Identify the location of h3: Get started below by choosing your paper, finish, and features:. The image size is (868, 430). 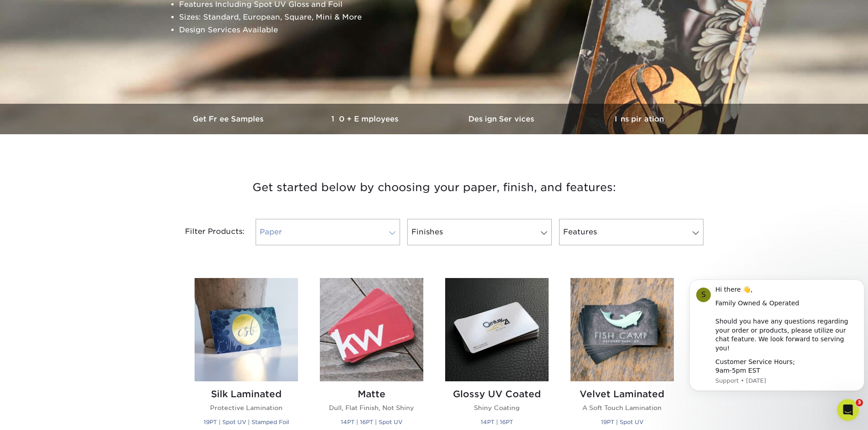
(434, 187).